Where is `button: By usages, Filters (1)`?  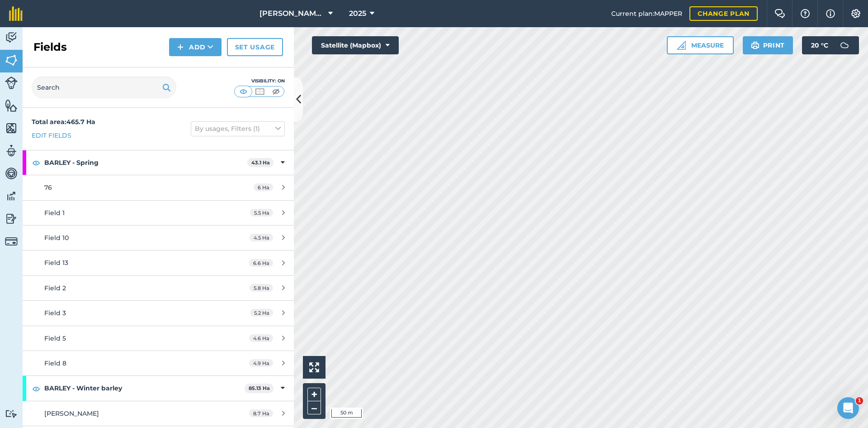 button: By usages, Filters (1) is located at coordinates (238, 128).